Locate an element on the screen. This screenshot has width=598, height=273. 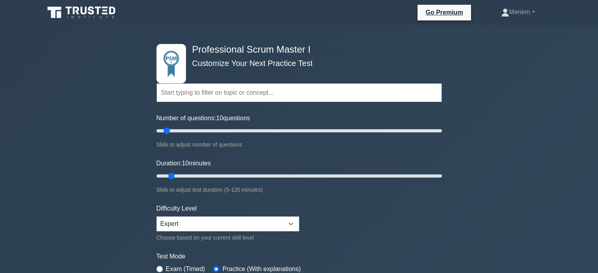
h4: Professional Scrum Master I is located at coordinates (296, 50).